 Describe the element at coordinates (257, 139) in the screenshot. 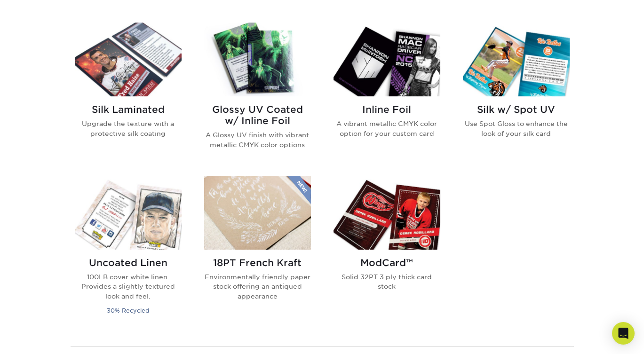

I see `p: A Glossy UV finish with vibrant metallic CMYK color options` at that location.